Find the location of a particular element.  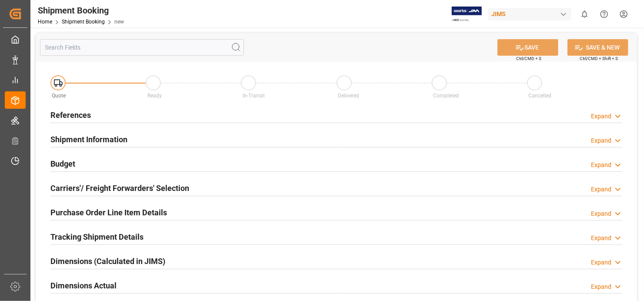

input: Search Fields is located at coordinates (142, 47).